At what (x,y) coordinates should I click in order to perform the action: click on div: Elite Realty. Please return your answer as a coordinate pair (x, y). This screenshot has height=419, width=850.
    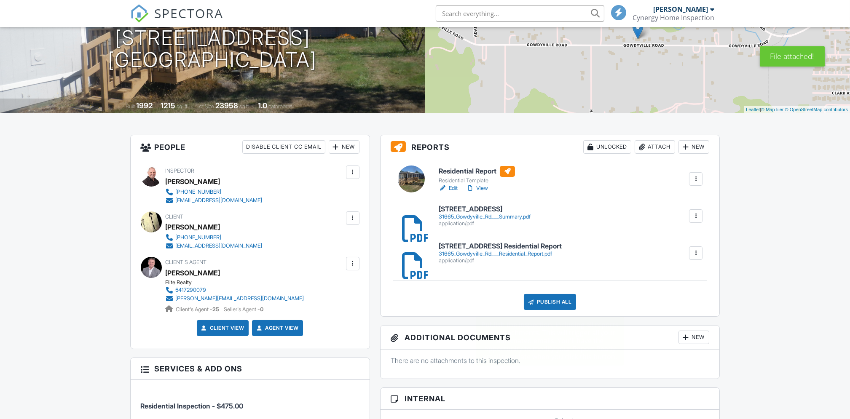
    Looking at the image, I should click on (238, 283).